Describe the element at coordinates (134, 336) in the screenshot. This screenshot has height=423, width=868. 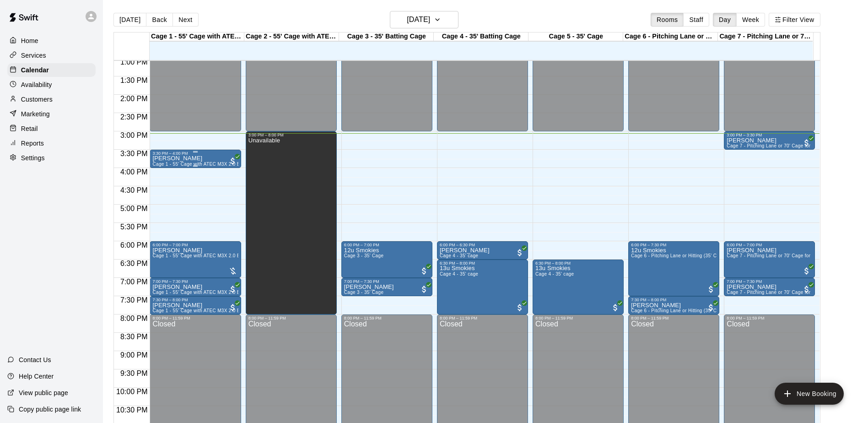
I see `span: 8:30 PM` at that location.